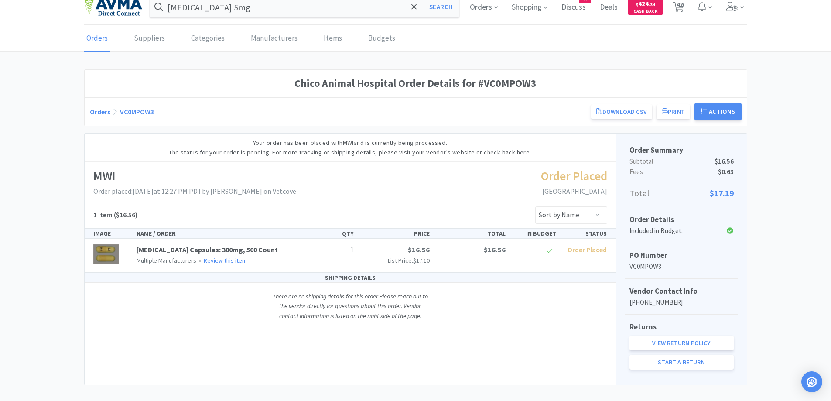 Image resolution: width=831 pixels, height=401 pixels. What do you see at coordinates (622, 112) in the screenshot?
I see `a: Download CSV` at bounding box center [622, 112].